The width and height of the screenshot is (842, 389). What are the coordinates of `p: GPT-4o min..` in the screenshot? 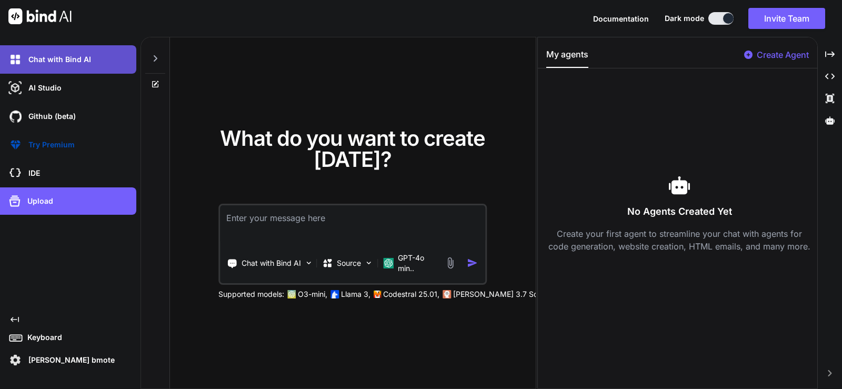 It's located at (419, 263).